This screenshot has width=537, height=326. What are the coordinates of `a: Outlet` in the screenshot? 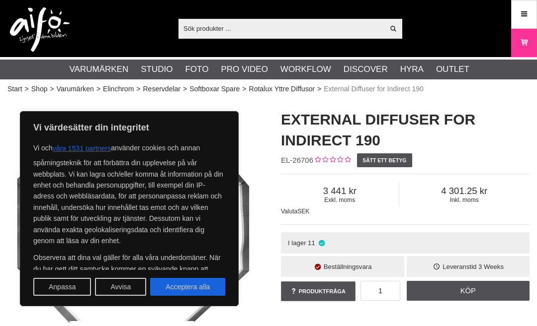 It's located at (452, 70).